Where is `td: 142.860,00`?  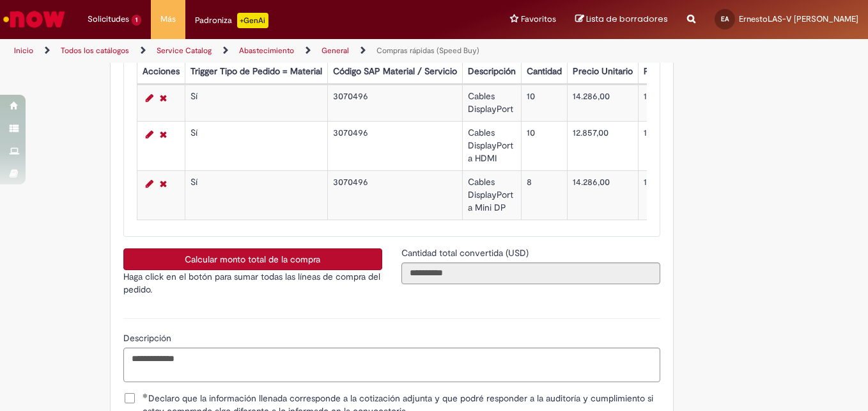
td: 142.860,00 is located at coordinates (685, 103).